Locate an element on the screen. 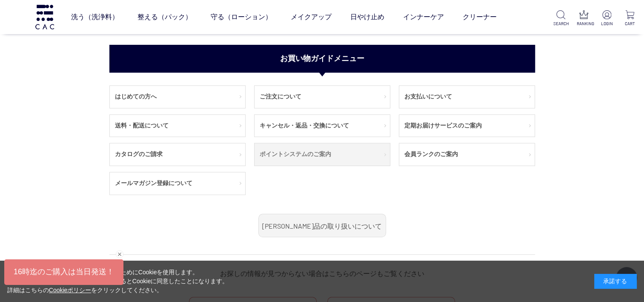 This screenshot has width=644, height=302. a: メイクアップ is located at coordinates (311, 17).